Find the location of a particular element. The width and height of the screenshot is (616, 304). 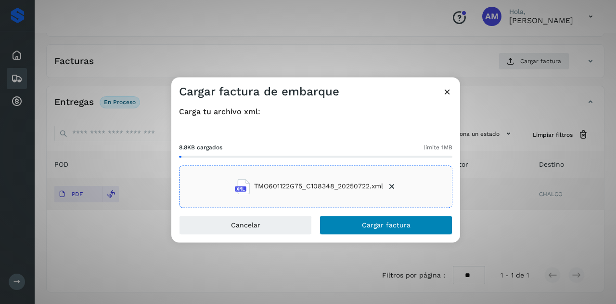

span: Cargar factura is located at coordinates (386, 225).